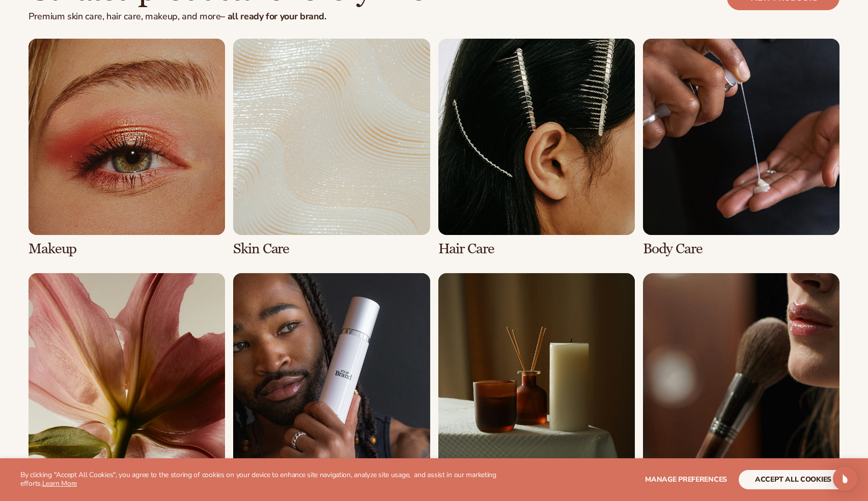 The width and height of the screenshot is (868, 501). I want to click on a: Learn More, so click(60, 483).